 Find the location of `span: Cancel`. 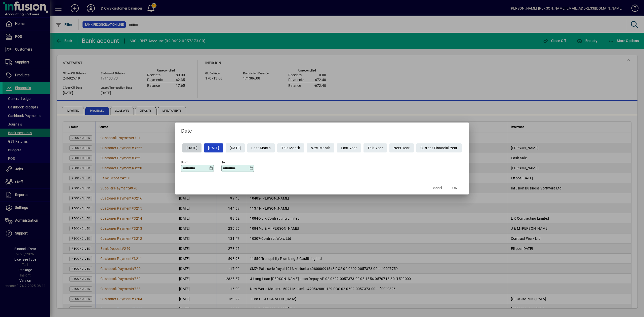

span: Cancel is located at coordinates (437, 188).